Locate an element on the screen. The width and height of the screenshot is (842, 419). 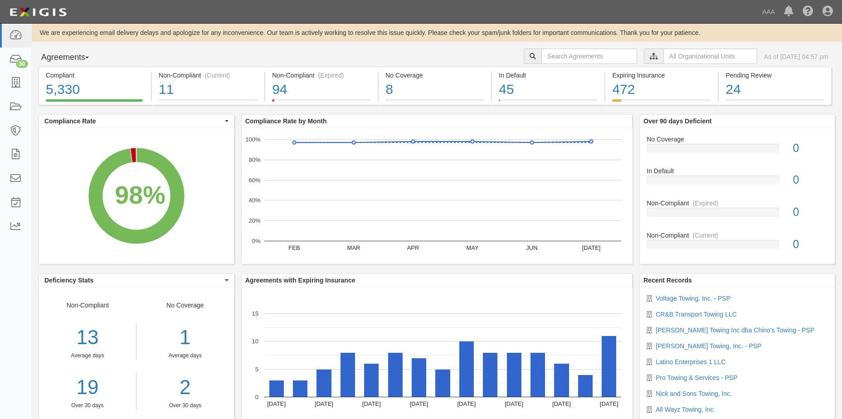
a: Non-Compliant(Expired)94 is located at coordinates (321, 103).